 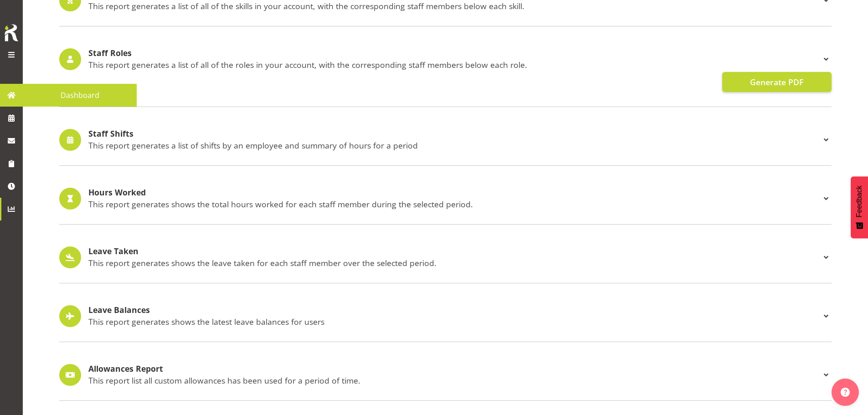 What do you see at coordinates (454, 263) in the screenshot?
I see `p: This report generates shows the leave taken for each staff member over the selected period.` at bounding box center [454, 263].